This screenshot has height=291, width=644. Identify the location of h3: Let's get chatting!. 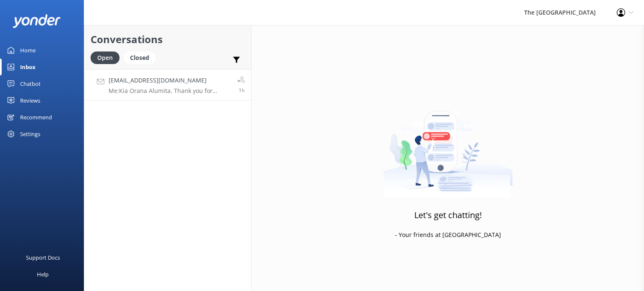
(448, 215).